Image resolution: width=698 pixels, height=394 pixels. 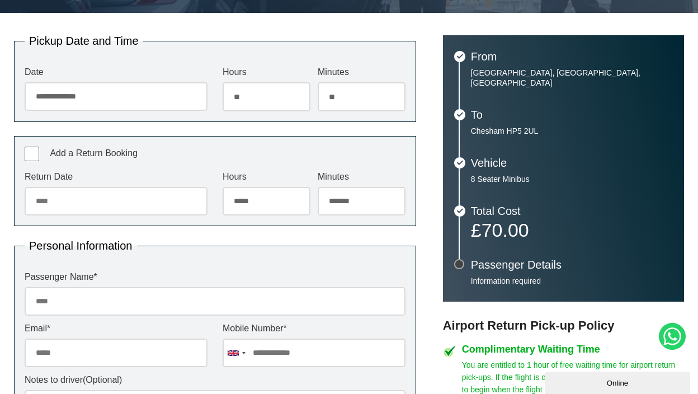 I want to click on span: 70.00, so click(x=505, y=230).